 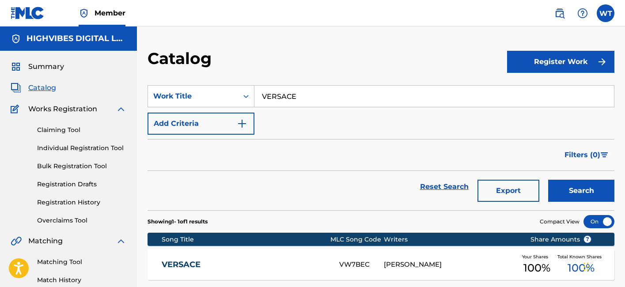 What do you see at coordinates (245, 265) in the screenshot?
I see `a: VERSACE` at bounding box center [245, 265].